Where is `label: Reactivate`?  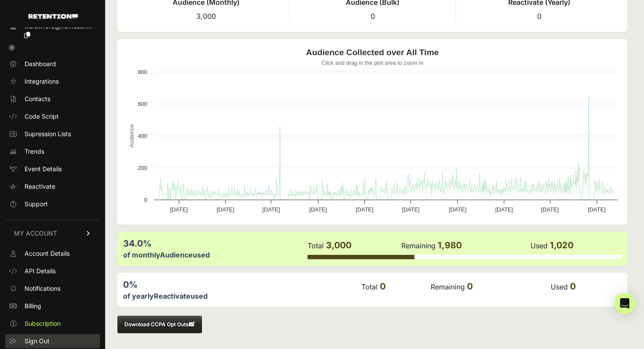
label: Reactivate is located at coordinates (172, 296).